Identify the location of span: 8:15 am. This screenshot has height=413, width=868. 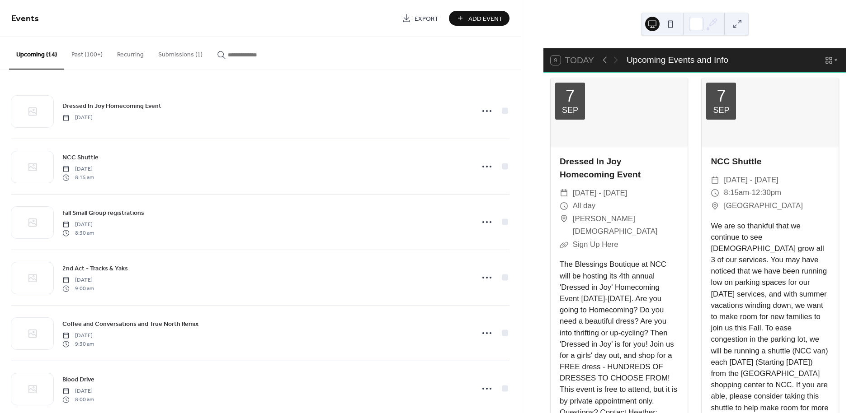
(78, 178).